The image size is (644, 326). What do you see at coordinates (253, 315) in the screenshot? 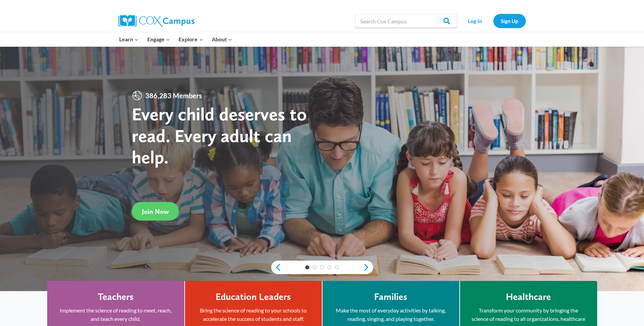
I see `p: Bring the science of reading to your schools to accelerate the success of students and staff.` at bounding box center [253, 315].